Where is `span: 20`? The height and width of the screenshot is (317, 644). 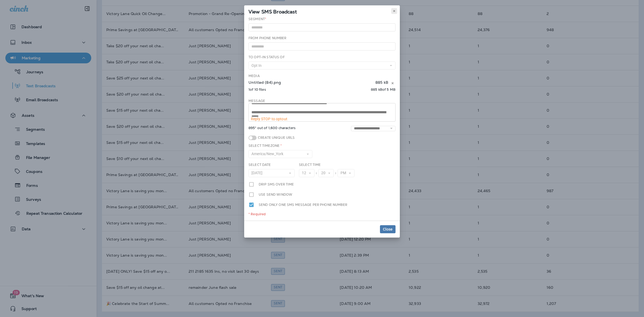
span: 20 is located at coordinates (325, 173).